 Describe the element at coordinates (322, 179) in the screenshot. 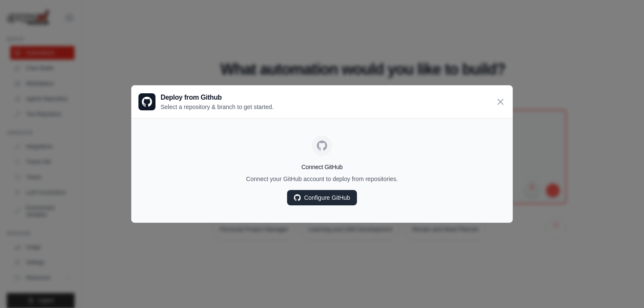

I see `p: Connect your GitHub account to deploy from repositories.` at that location.